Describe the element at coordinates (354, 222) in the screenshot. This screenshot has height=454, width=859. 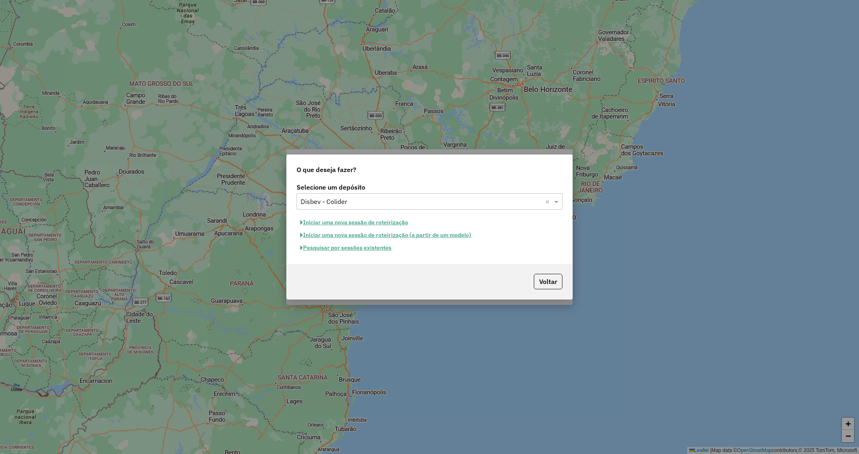
I see `button: Iniciar uma nova sessão de roteirização` at that location.